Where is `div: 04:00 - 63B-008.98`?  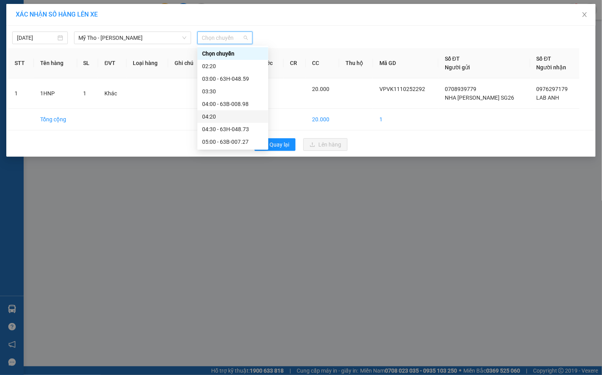
div: 04:00 - 63B-008.98 is located at coordinates (233, 104).